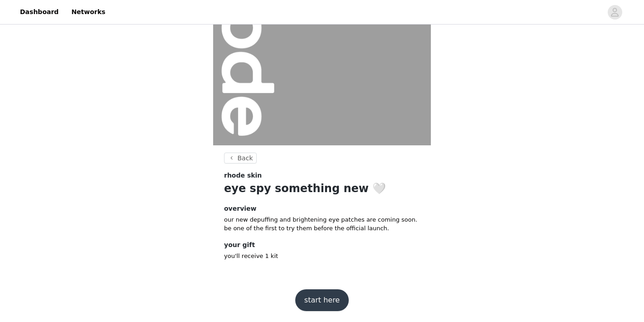 This screenshot has height=322, width=644. What do you see at coordinates (241, 158) in the screenshot?
I see `button: Back` at bounding box center [241, 158].